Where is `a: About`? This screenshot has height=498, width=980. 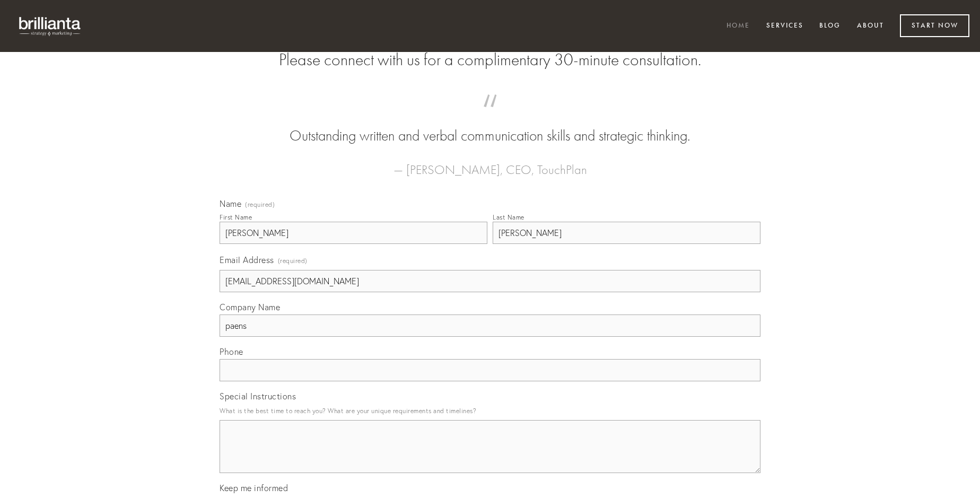 a: About is located at coordinates (870, 26).